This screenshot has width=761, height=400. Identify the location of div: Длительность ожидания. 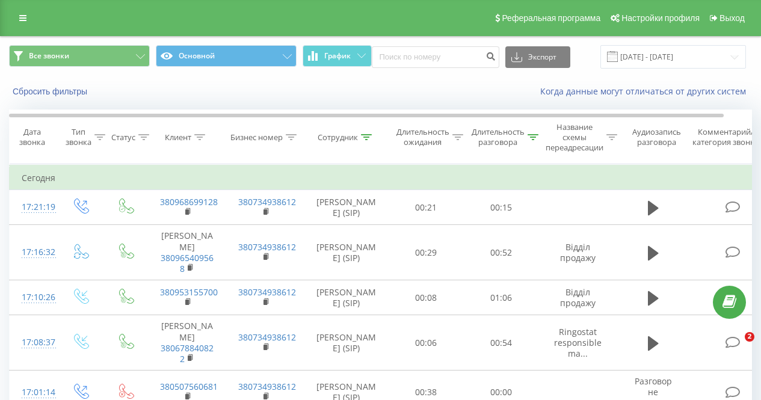
(423, 138).